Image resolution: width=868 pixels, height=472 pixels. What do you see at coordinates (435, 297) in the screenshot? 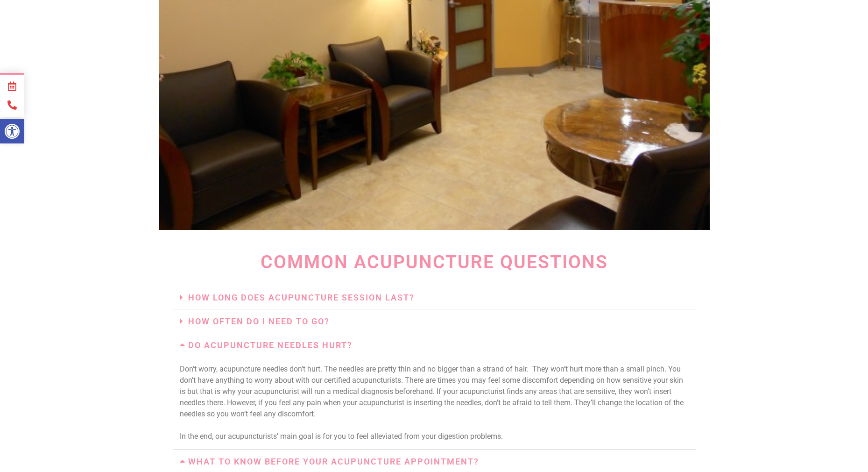
I see `h3: How Long Does Acupuncture Session Last?` at bounding box center [435, 297].